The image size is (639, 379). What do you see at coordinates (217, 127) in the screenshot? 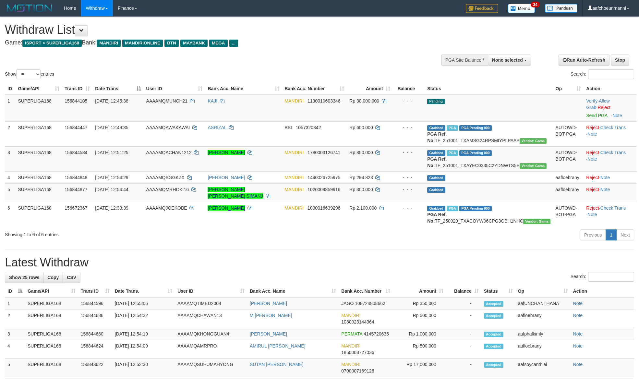
I see `a: ASRIZAL` at bounding box center [217, 127].